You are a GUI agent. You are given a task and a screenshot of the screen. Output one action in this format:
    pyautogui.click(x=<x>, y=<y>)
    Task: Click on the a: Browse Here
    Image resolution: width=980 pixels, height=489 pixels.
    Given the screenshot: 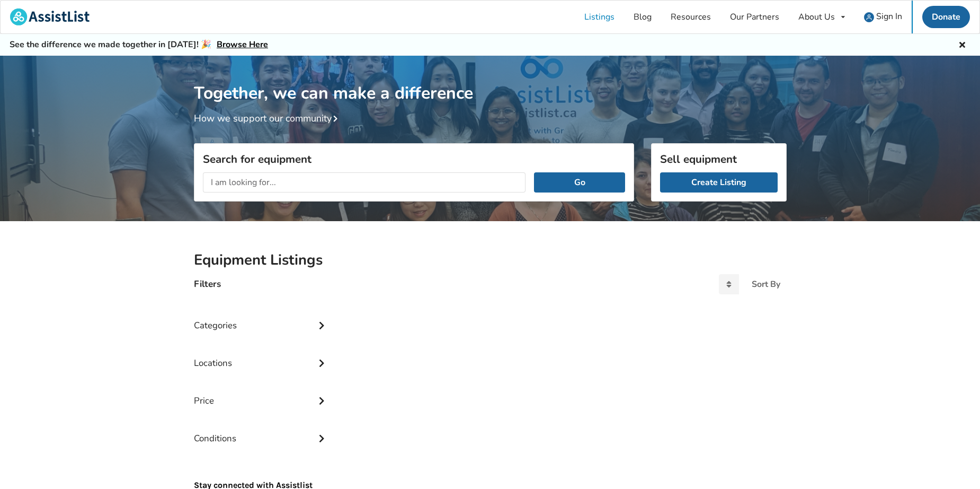 What is the action you would take?
    pyautogui.click(x=242, y=44)
    